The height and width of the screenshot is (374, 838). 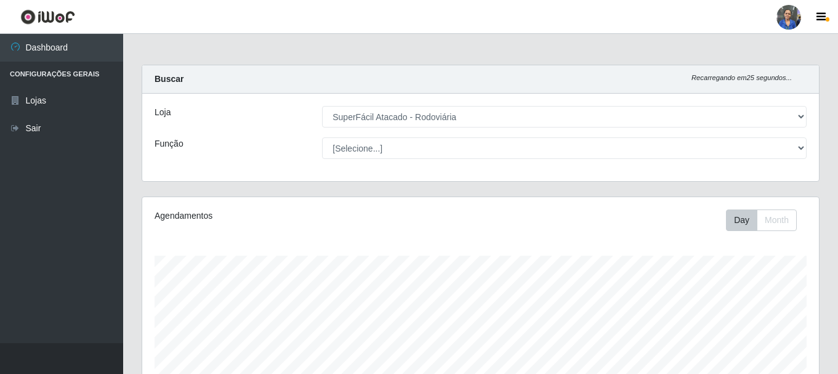 What do you see at coordinates (776, 220) in the screenshot?
I see `button: Month` at bounding box center [776, 220].